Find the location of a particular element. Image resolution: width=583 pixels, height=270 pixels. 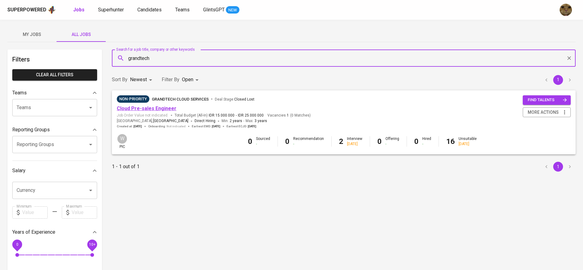

p: 1 - 1 out of 1 is located at coordinates (126, 166).